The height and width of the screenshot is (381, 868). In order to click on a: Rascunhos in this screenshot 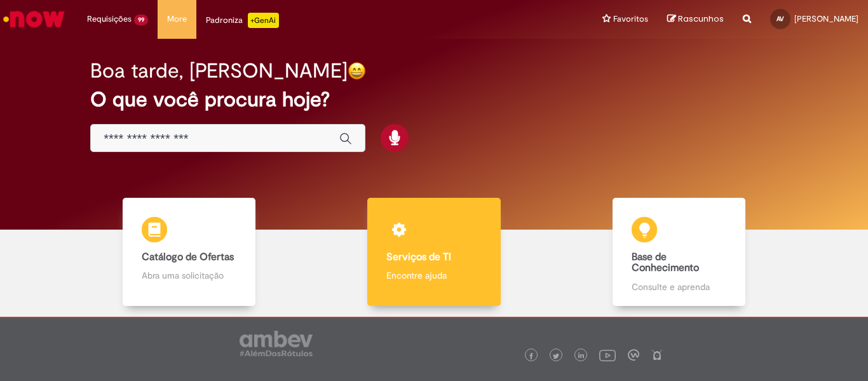, I will do `click(696, 19)`.